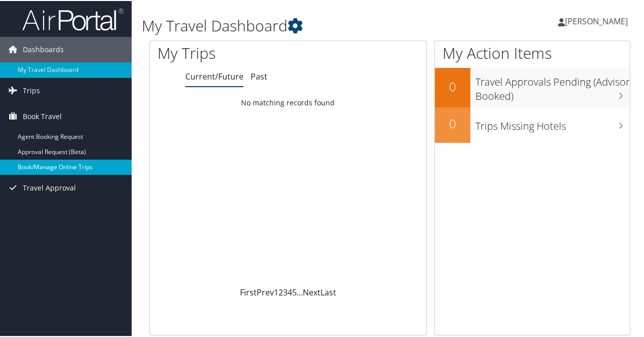 This screenshot has height=337, width=644. What do you see at coordinates (552, 85) in the screenshot?
I see `h3: Travel Approvals Pending (Advisor Booked)` at bounding box center [552, 85].